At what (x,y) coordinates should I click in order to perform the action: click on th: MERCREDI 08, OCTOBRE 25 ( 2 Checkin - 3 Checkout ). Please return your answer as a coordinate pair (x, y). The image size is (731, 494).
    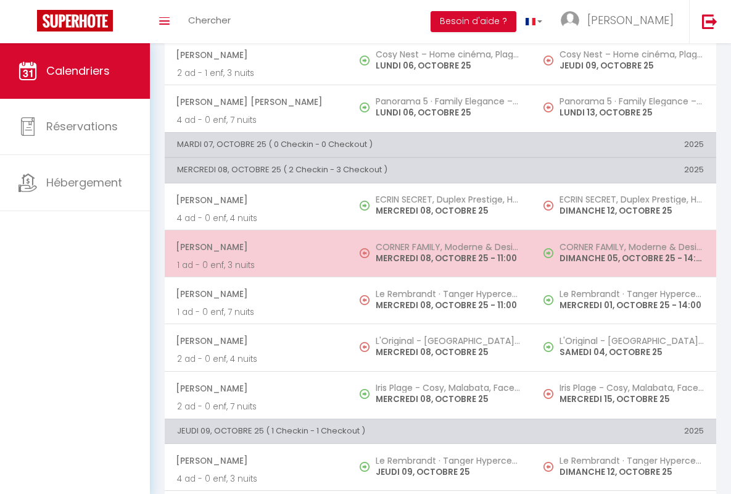
    Looking at the image, I should click on (349, 170).